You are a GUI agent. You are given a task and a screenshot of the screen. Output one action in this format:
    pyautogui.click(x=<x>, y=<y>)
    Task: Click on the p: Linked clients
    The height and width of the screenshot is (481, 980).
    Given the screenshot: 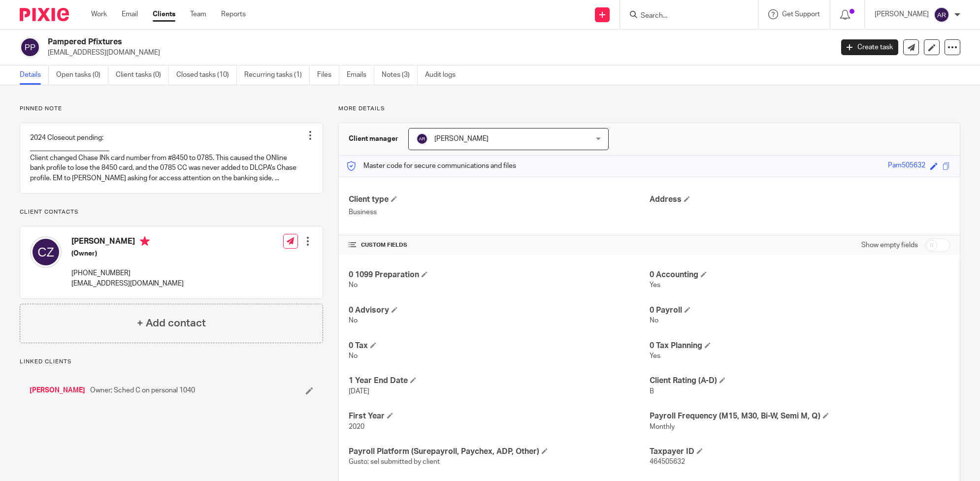 What is the action you would take?
    pyautogui.click(x=171, y=362)
    